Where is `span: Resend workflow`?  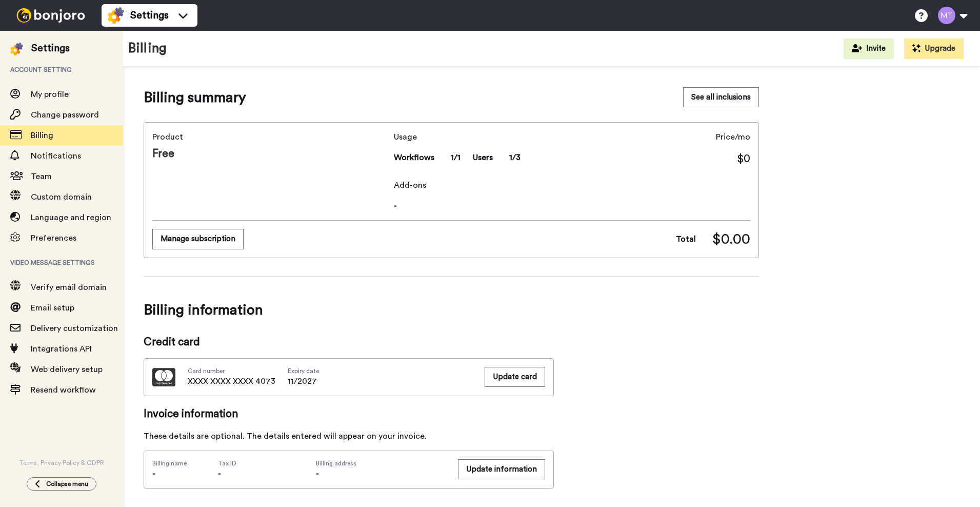 span: Resend workflow is located at coordinates (63, 390).